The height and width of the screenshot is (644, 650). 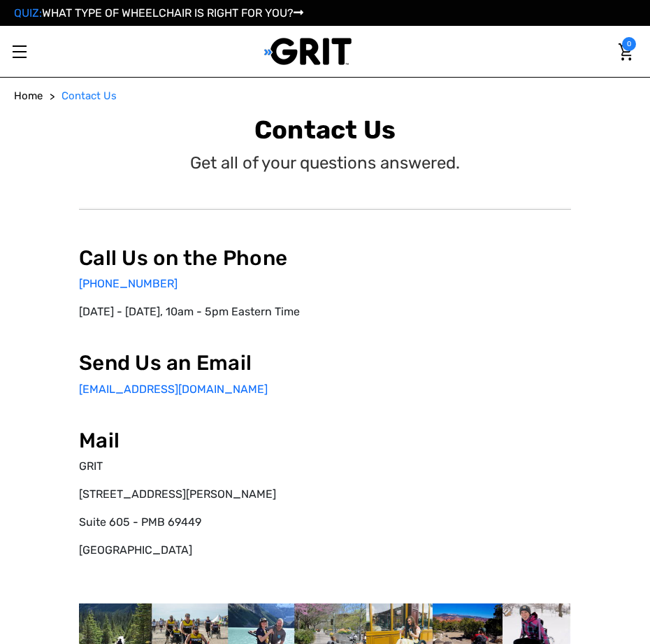 What do you see at coordinates (308, 51) in the screenshot?
I see `img: GRIT All-Terrain Wheelchair and Mobility Equipment` at bounding box center [308, 51].